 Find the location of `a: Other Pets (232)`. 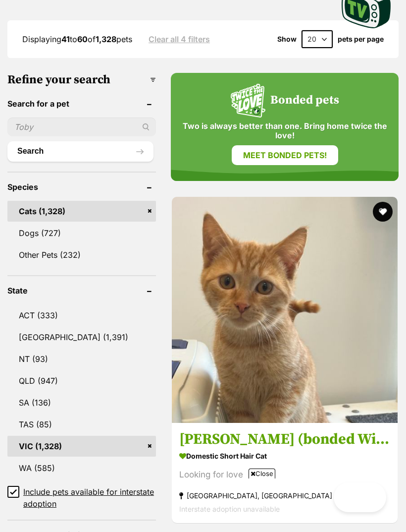

a: Other Pets (232) is located at coordinates (82, 255).